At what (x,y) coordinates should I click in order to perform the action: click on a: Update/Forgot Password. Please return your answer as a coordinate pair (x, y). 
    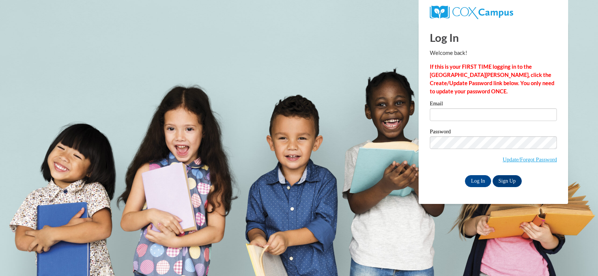
    Looking at the image, I should click on (529, 159).